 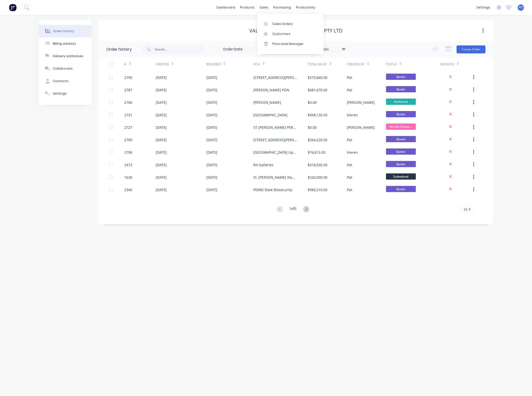 I want to click on input: Order Date, so click(x=233, y=50).